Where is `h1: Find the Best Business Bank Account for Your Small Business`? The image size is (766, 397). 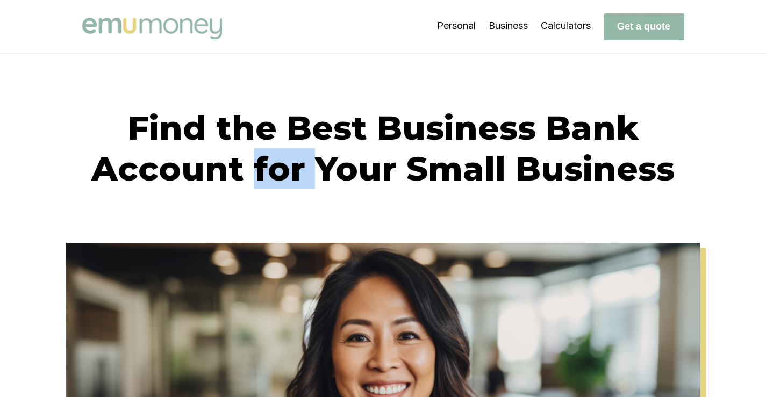 h1: Find the Best Business Bank Account for Your Small Business is located at coordinates (383, 148).